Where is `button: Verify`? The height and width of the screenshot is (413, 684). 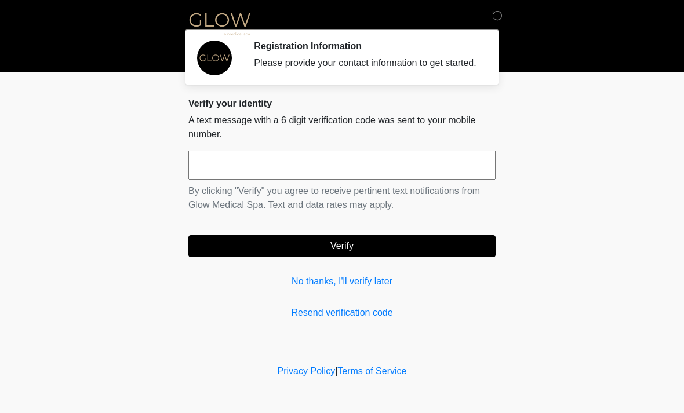 button: Verify is located at coordinates (342, 246).